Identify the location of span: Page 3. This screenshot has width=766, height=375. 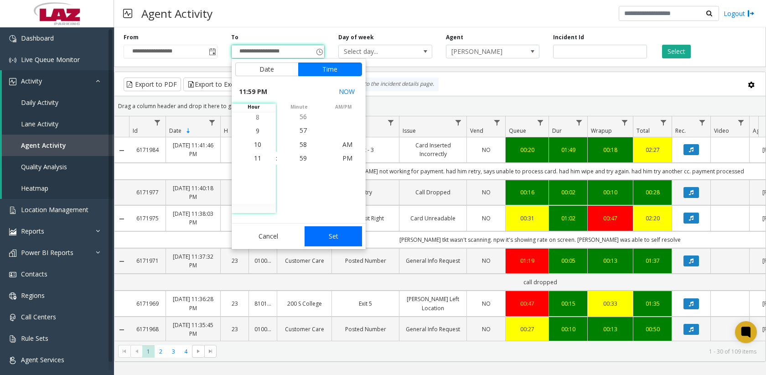
(173, 351).